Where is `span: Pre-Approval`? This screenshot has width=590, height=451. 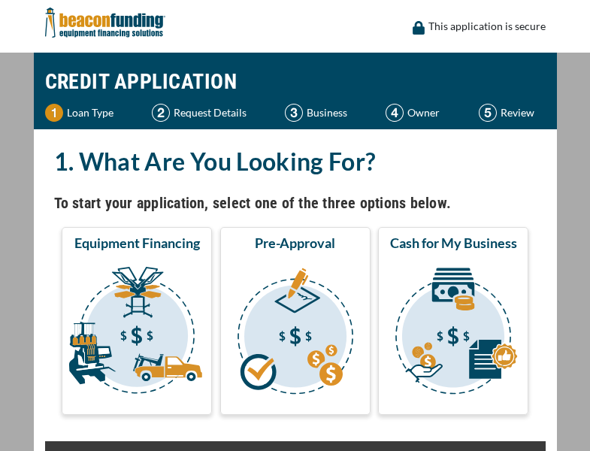
span: Pre-Approval is located at coordinates (295, 243).